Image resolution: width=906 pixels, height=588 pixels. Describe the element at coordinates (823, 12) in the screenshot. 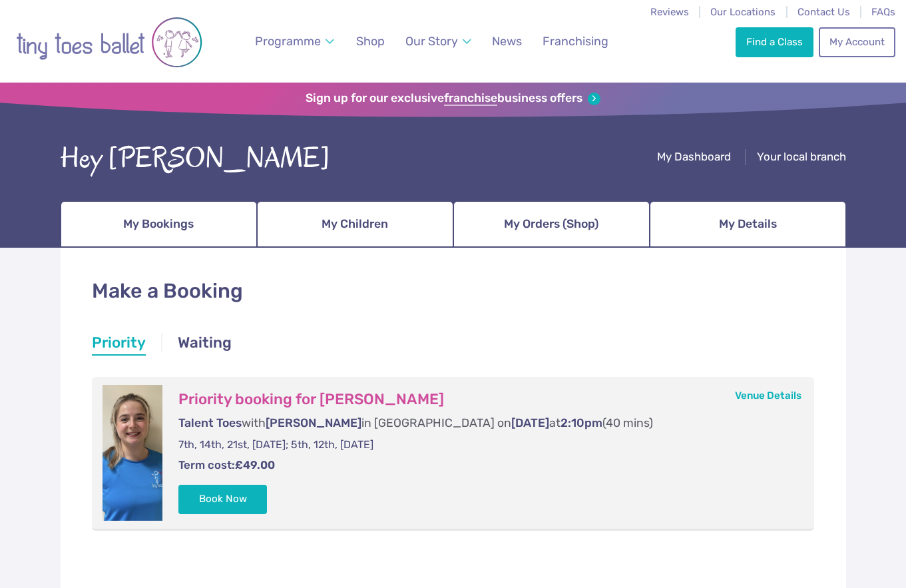

I see `a: Contact Us` at that location.